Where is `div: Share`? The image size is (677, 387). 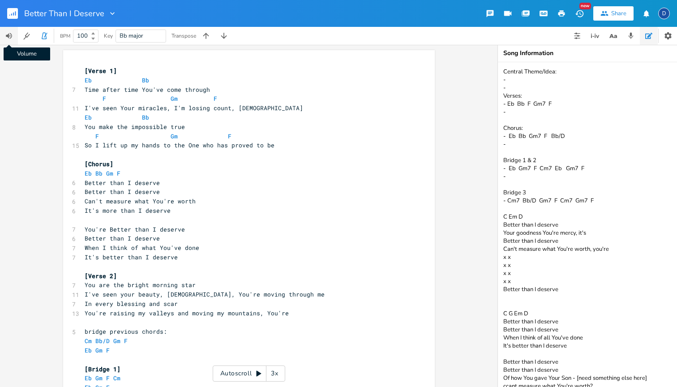 div: Share is located at coordinates (618, 13).